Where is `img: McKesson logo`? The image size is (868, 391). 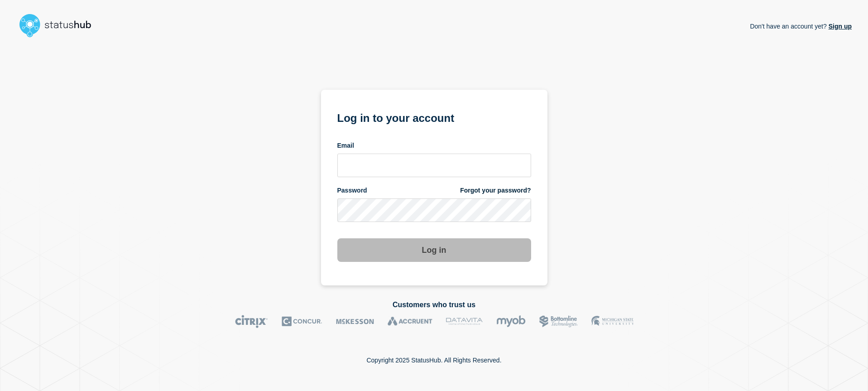 img: McKesson logo is located at coordinates (355, 321).